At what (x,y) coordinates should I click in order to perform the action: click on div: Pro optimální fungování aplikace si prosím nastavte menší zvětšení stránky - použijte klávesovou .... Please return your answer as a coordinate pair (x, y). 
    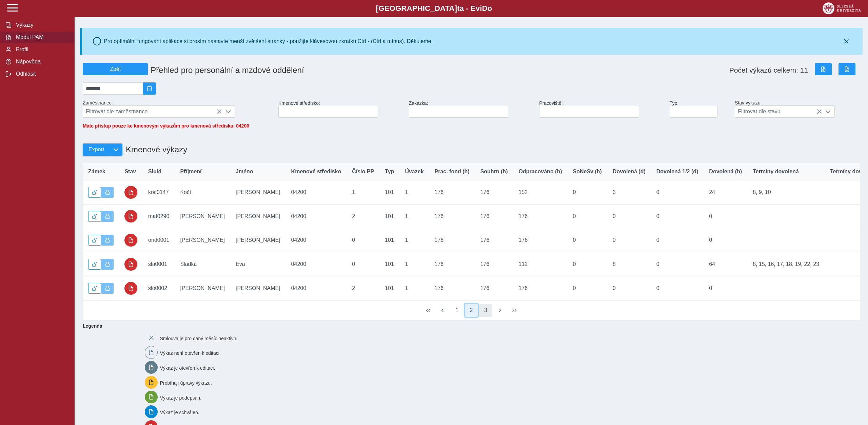
    Looking at the image, I should click on (268, 41).